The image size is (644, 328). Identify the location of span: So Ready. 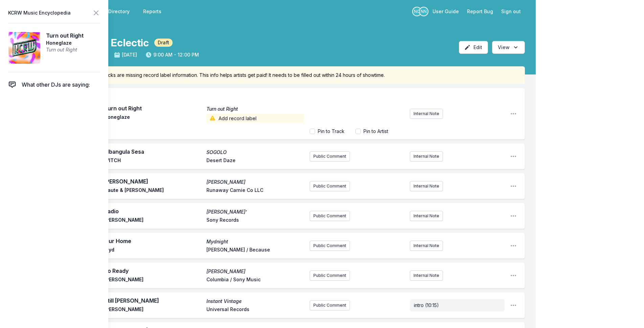
(154, 271).